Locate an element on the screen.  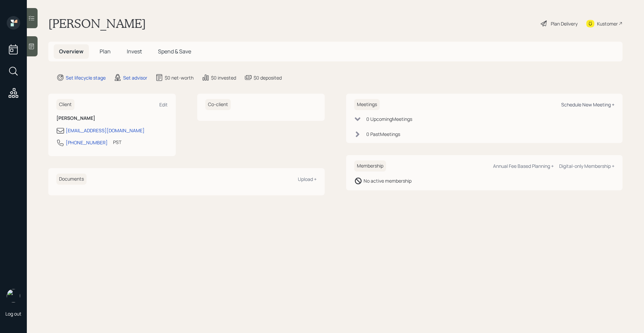
div: 0 Past Meeting s is located at coordinates (383, 134).